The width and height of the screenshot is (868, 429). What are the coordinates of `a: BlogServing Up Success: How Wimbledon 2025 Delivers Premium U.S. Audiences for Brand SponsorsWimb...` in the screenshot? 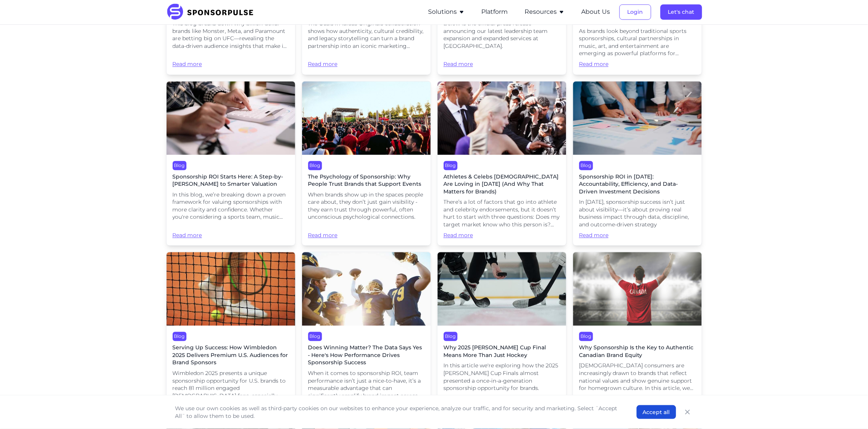 It's located at (231, 334).